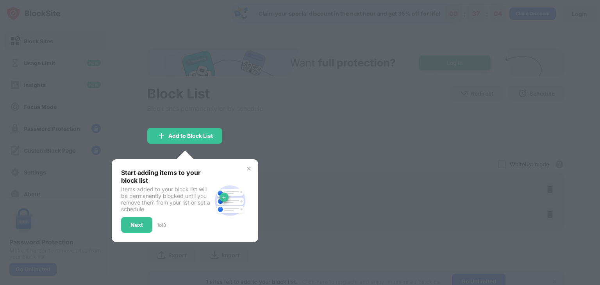 This screenshot has height=285, width=600. What do you see at coordinates (166, 177) in the screenshot?
I see `div: Start adding items to your block list` at bounding box center [166, 177].